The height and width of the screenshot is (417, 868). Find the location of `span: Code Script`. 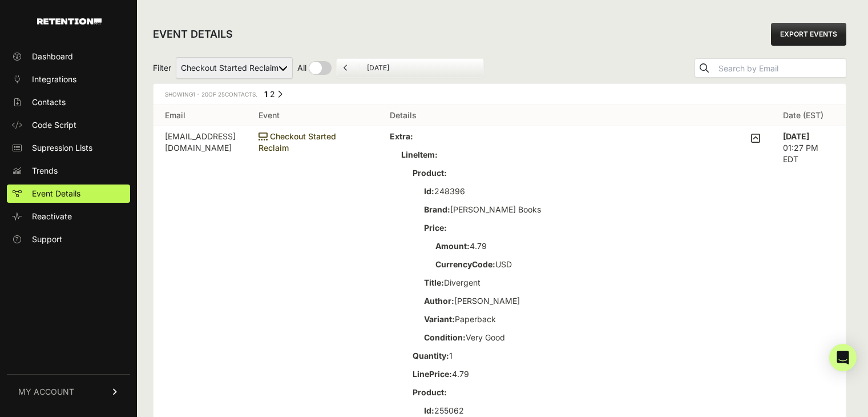

span: Code Script is located at coordinates (55, 125).